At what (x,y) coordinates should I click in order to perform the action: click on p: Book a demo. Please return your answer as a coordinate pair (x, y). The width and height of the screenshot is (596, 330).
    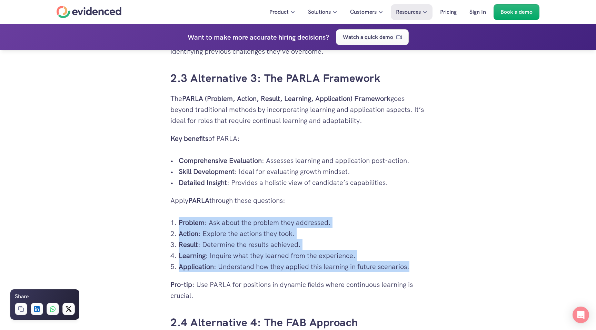
    Looking at the image, I should click on (516, 12).